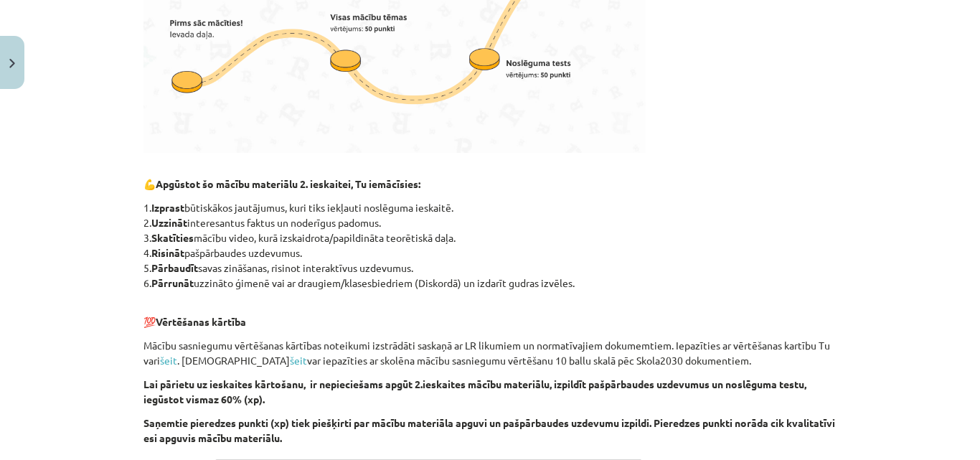 The height and width of the screenshot is (460, 980). Describe the element at coordinates (172, 237) in the screenshot. I see `b: Skatīties` at that location.